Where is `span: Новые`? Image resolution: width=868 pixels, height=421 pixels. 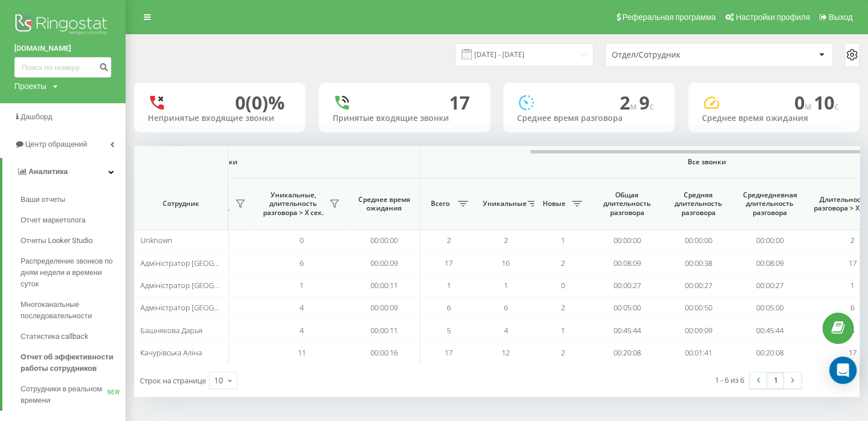 span: Новые is located at coordinates (554, 204).